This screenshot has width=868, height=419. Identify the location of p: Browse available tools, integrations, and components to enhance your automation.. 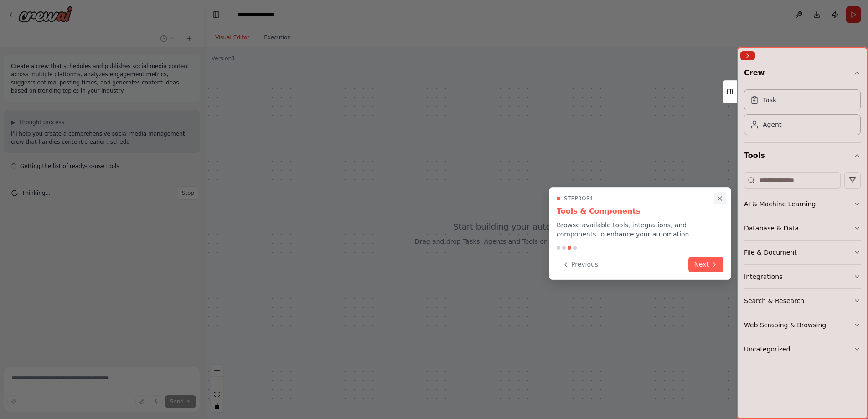
(640, 229).